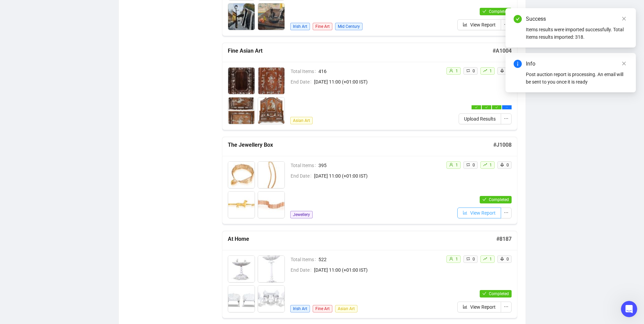 This screenshot has height=324, width=644. Describe the element at coordinates (480, 119) in the screenshot. I see `button: Upload Results` at that location.